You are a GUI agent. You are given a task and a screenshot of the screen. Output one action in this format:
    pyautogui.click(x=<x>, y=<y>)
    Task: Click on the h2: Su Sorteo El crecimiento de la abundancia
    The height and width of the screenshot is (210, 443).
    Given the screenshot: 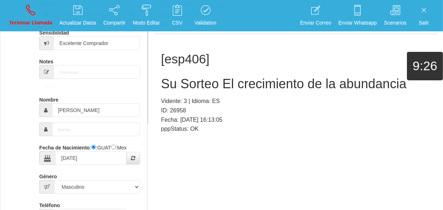 What is the action you would take?
    pyautogui.click(x=296, y=84)
    